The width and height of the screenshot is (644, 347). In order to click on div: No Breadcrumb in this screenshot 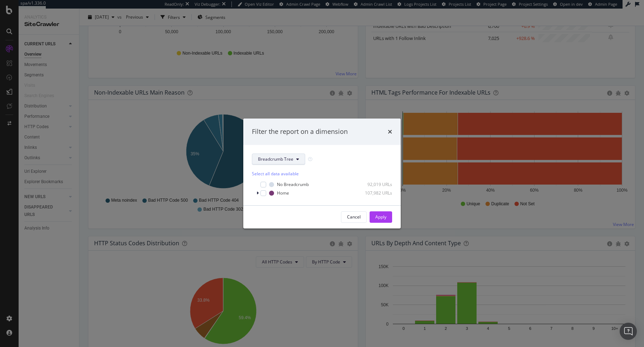, I will do `click(293, 184)`.